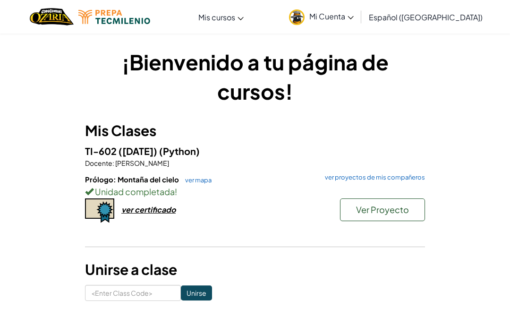 This screenshot has width=510, height=326. Describe the element at coordinates (179, 151) in the screenshot. I see `span: (Python)` at that location.